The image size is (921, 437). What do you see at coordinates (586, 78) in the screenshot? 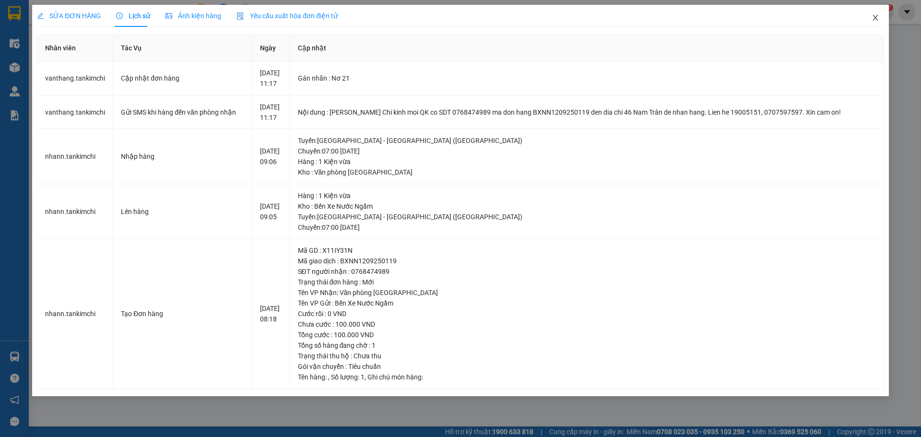
I see `div: Gán nhãn : Nơ 21` at bounding box center [586, 78].